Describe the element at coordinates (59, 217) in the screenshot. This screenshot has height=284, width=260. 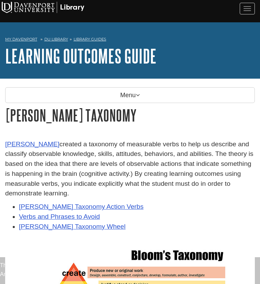
I see `a: Verbs and Phrases to Avoid` at that location.